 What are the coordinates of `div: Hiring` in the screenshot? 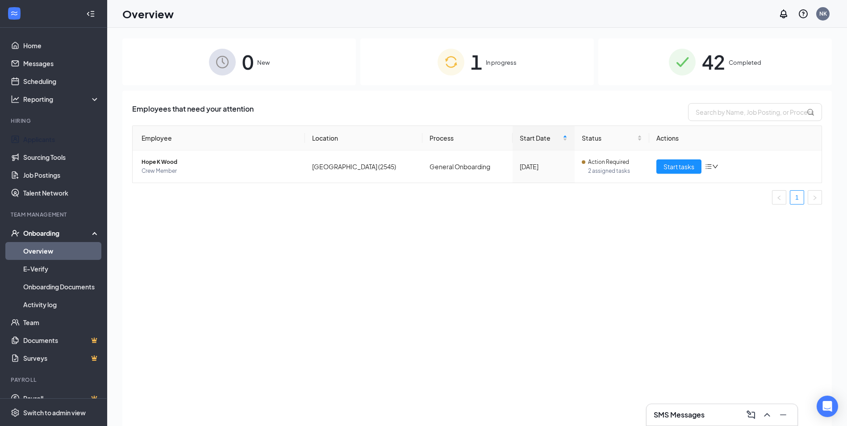 It's located at (54, 121).